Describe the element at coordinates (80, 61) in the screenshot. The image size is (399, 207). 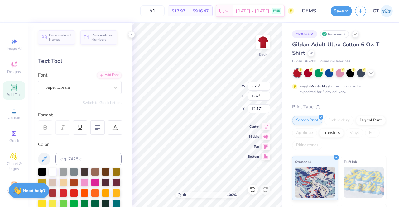
I see `div: Text Tool` at that location.